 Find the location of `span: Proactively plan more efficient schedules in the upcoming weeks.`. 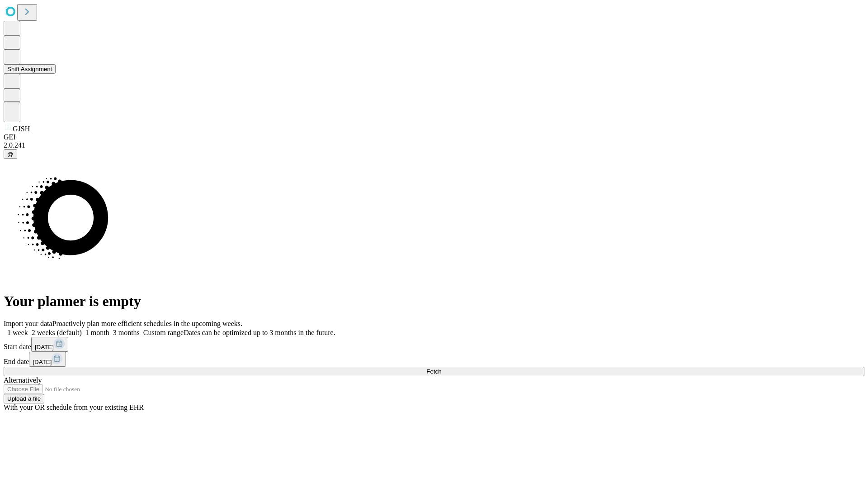

span: Proactively plan more efficient schedules in the upcoming weeks. is located at coordinates (147, 323).